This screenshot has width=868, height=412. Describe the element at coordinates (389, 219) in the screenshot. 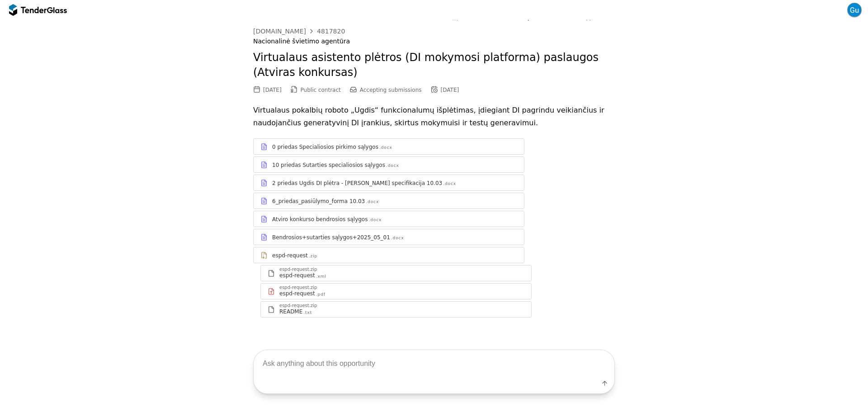

I see `a: Atviro konkurso bendrosios sąlygos.docx` at that location.